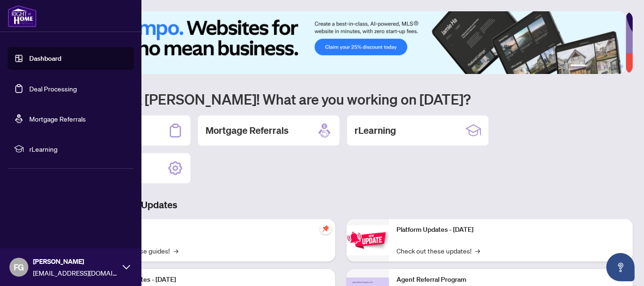  Describe the element at coordinates (511, 280) in the screenshot. I see `p: Agent Referral Program` at that location.